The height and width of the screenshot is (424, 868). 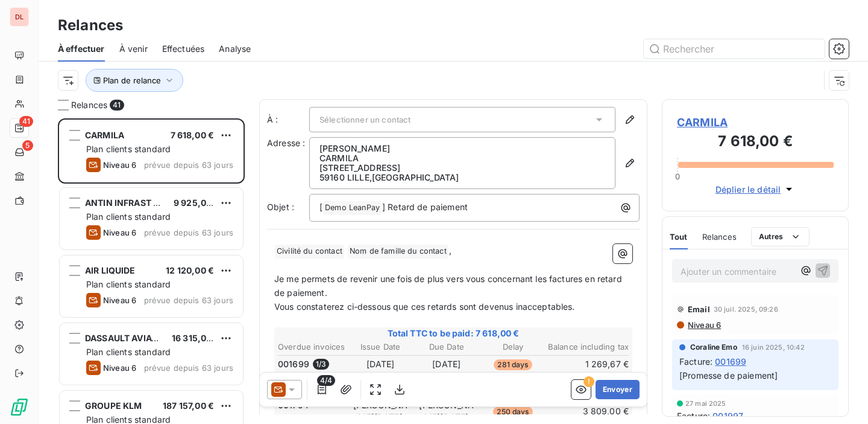 What do you see at coordinates (618, 389) in the screenshot?
I see `button: Envoyer` at bounding box center [618, 389].